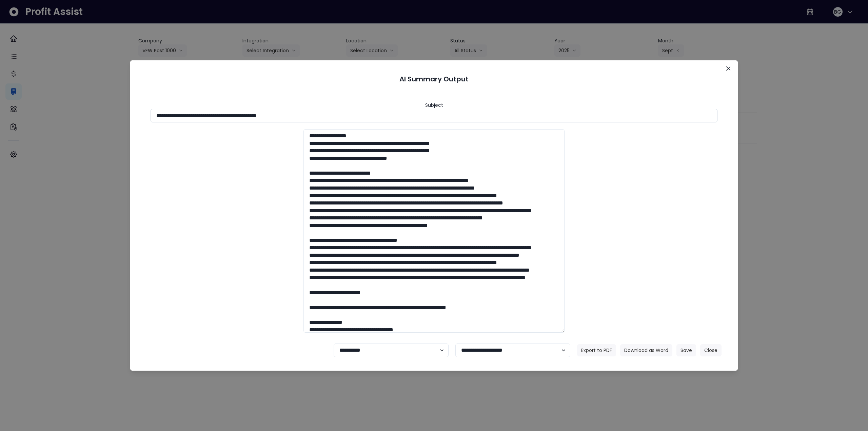  I want to click on header: AI Summary Output, so click(434, 79).